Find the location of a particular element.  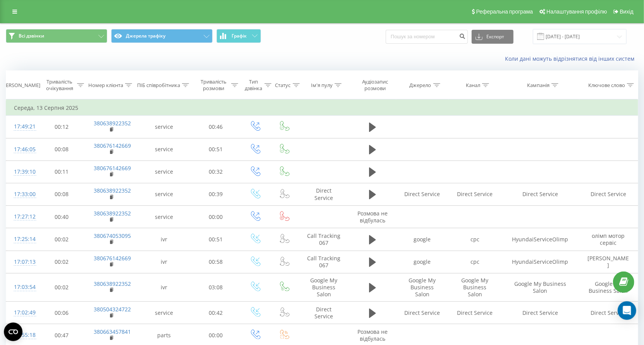

div: Кампанія is located at coordinates (538, 85).